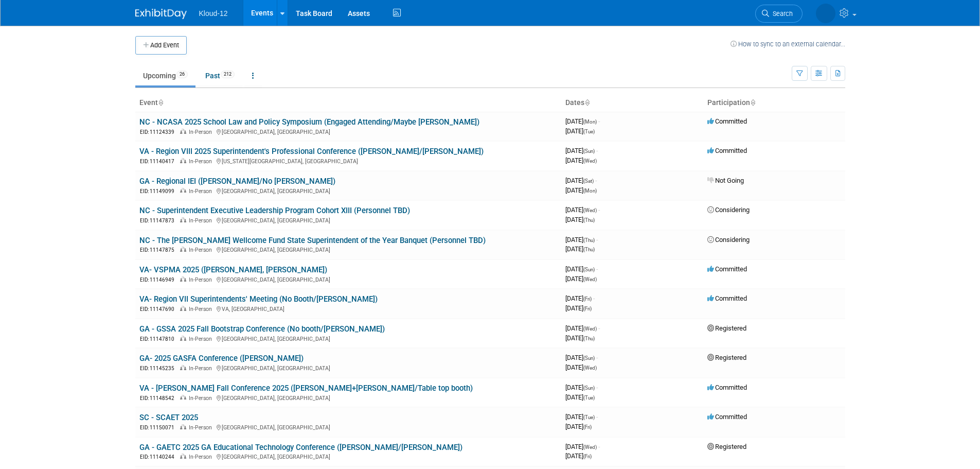 Image resolution: width=980 pixels, height=469 pixels. I want to click on span: EID: 11147873, so click(159, 220).